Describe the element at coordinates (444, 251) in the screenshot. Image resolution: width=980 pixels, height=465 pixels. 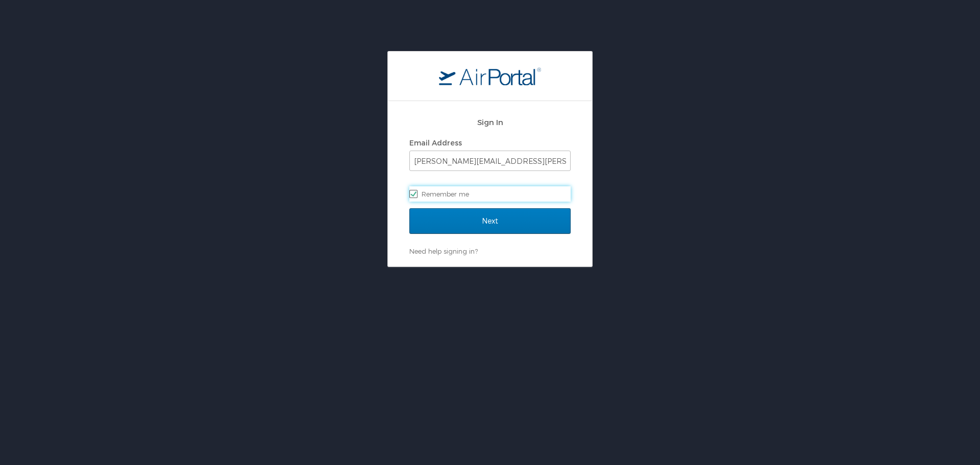
I see `a: Need help signing in?` at that location.